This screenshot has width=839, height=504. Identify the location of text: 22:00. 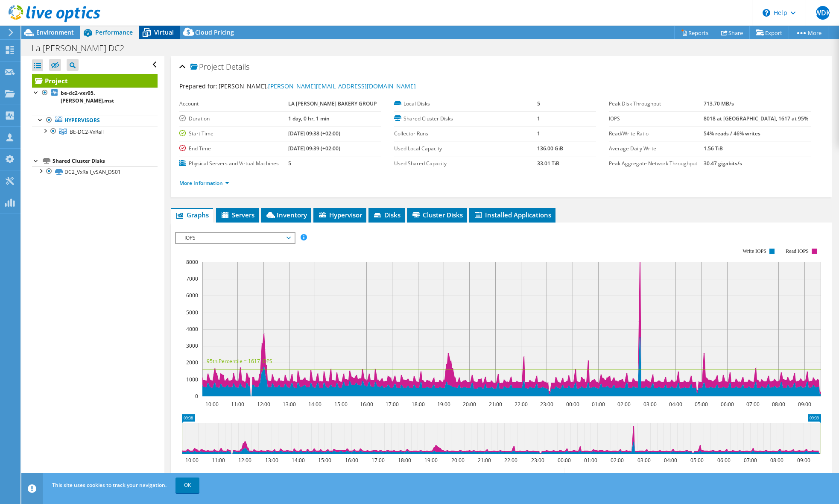
(521, 404).